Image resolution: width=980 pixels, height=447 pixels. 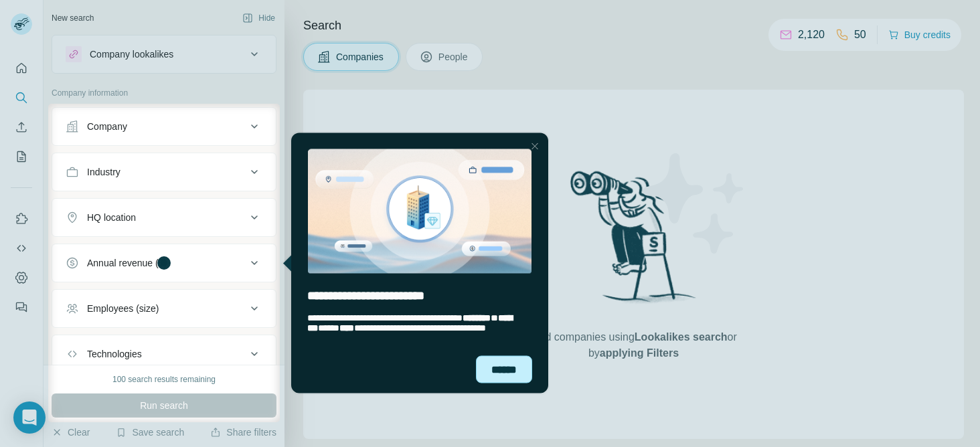 What do you see at coordinates (164, 263) in the screenshot?
I see `button: Annual revenue ($)` at bounding box center [164, 263].